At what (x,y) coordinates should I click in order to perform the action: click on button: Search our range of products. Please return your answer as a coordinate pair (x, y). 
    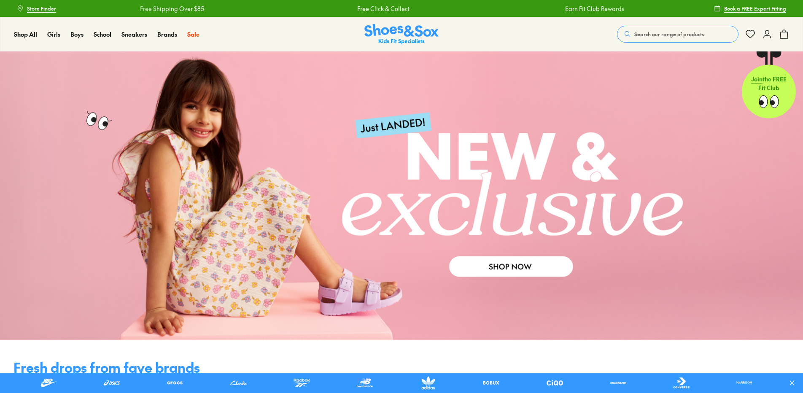
    Looking at the image, I should click on (677, 34).